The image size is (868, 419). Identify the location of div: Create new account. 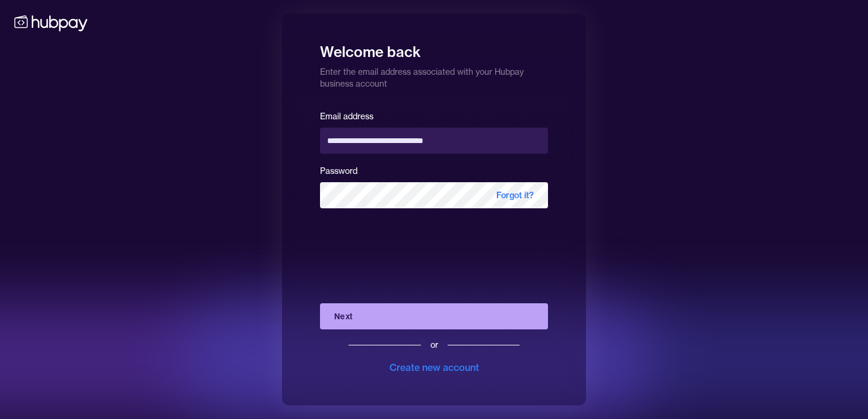
(434, 367).